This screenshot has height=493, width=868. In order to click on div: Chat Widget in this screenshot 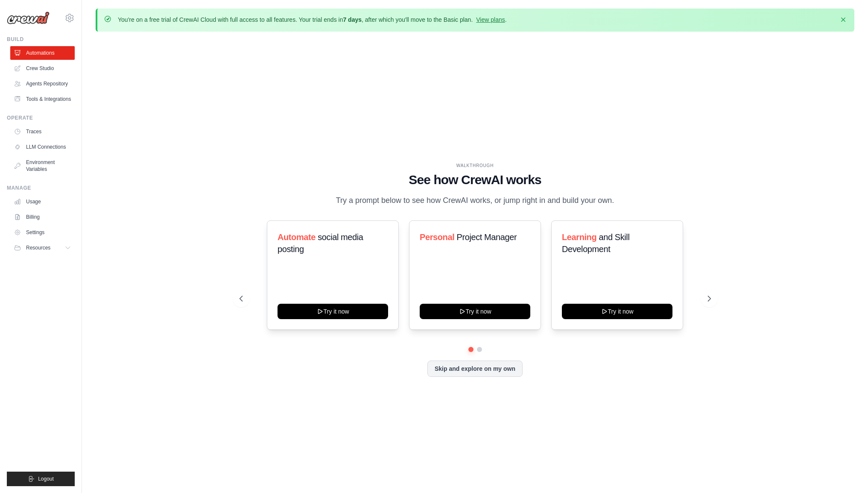, I will do `click(847, 472)`.